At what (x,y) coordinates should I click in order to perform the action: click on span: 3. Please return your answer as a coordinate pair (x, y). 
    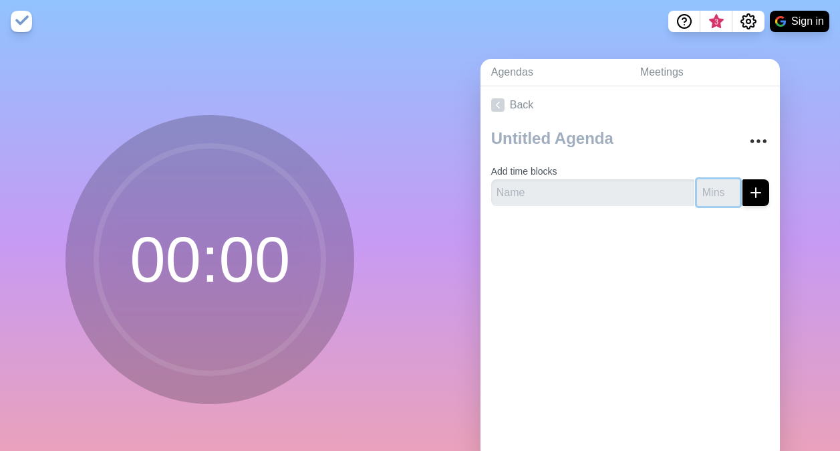
    Looking at the image, I should click on (717, 22).